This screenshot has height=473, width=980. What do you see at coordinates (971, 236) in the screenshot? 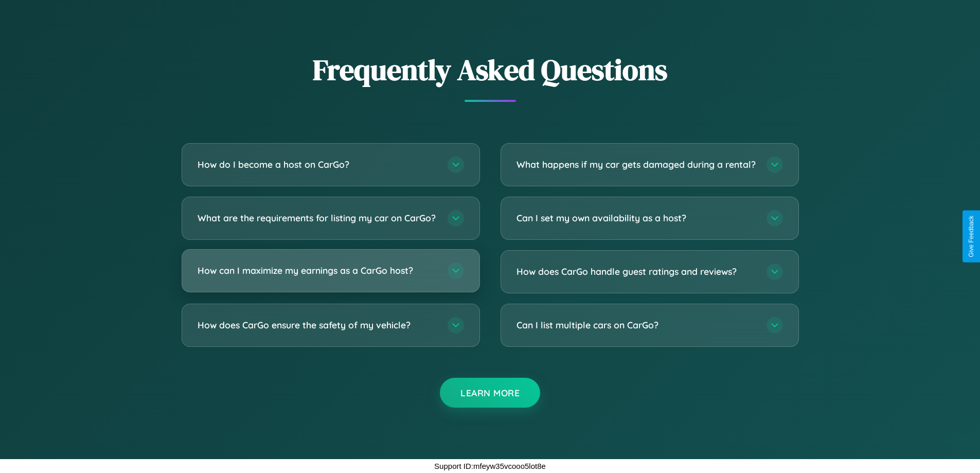
I see `div: Give Feedback` at bounding box center [971, 236].